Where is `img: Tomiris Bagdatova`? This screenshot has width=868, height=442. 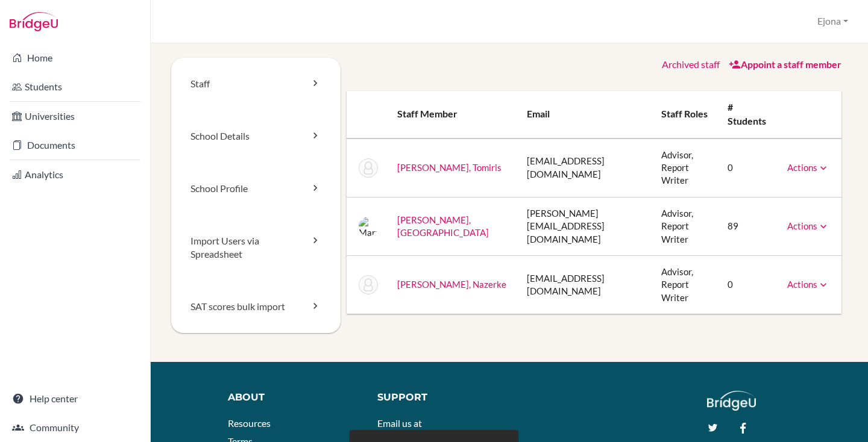 img: Tomiris Bagdatova is located at coordinates (368, 168).